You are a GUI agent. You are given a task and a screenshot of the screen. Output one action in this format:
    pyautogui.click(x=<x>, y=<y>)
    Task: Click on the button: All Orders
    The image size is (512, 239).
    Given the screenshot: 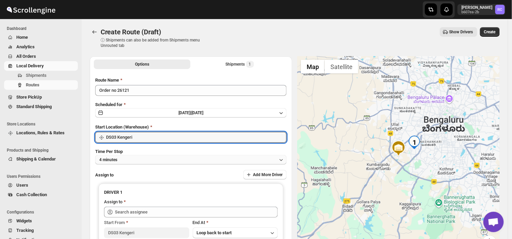 What is the action you would take?
    pyautogui.click(x=41, y=56)
    